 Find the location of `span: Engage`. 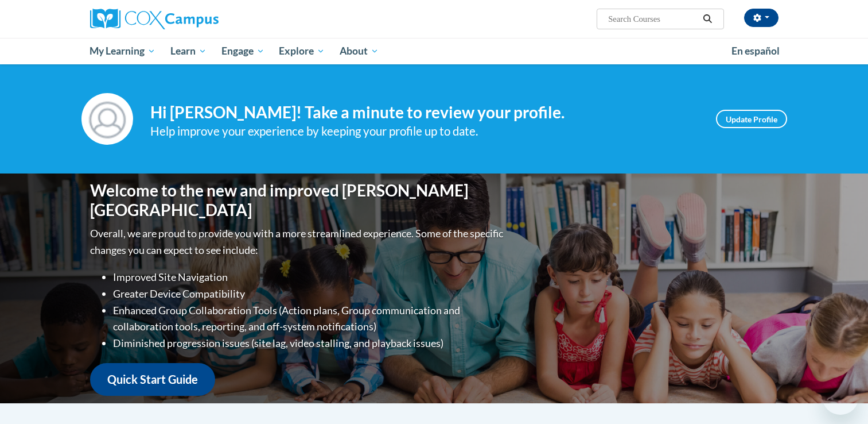

span: Engage is located at coordinates (243, 51).